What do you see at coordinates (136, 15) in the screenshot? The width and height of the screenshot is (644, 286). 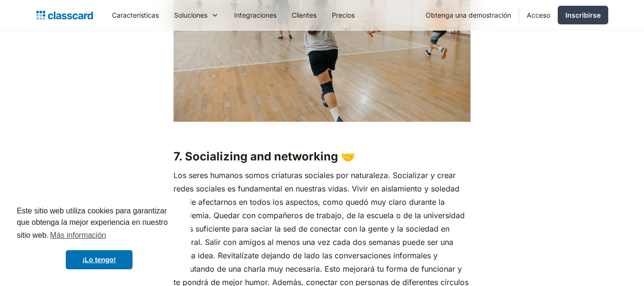 I see `a: Características` at bounding box center [136, 15].